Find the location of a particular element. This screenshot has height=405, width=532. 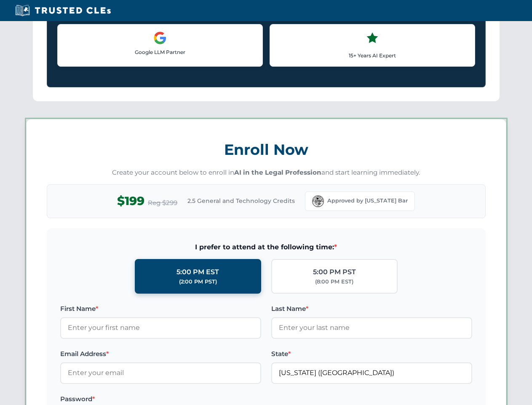

strong: AI in the Legal Profession is located at coordinates (278, 172).